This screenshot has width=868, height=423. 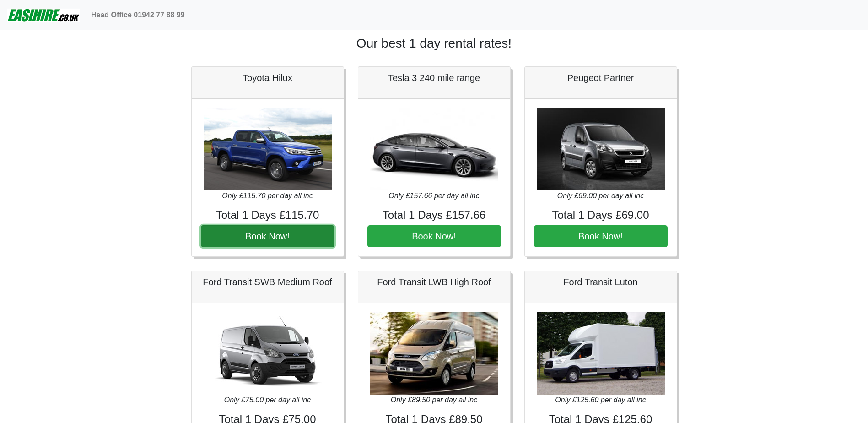 What do you see at coordinates (434, 282) in the screenshot?
I see `h5: Ford Transit LWB High Roof` at bounding box center [434, 282].